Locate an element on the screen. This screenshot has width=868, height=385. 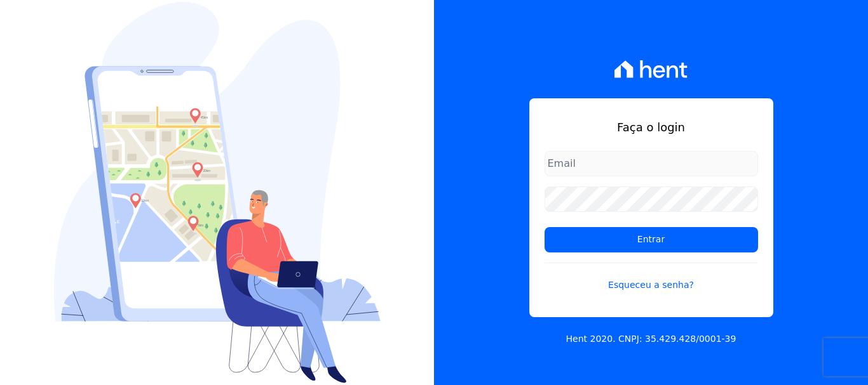
input: Entrar is located at coordinates (651, 240).